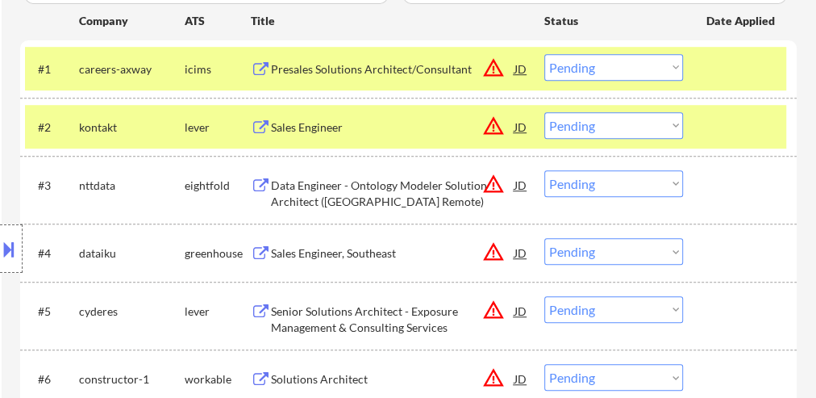 This screenshot has height=398, width=816. What do you see at coordinates (218, 21) in the screenshot?
I see `div: ATS` at bounding box center [218, 21].